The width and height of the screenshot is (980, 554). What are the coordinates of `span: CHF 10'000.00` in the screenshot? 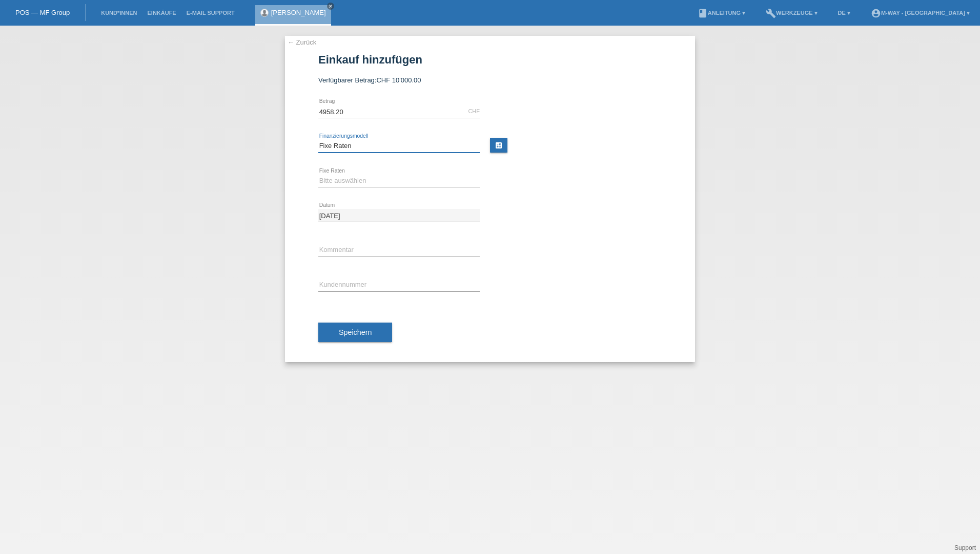 It's located at (398, 80).